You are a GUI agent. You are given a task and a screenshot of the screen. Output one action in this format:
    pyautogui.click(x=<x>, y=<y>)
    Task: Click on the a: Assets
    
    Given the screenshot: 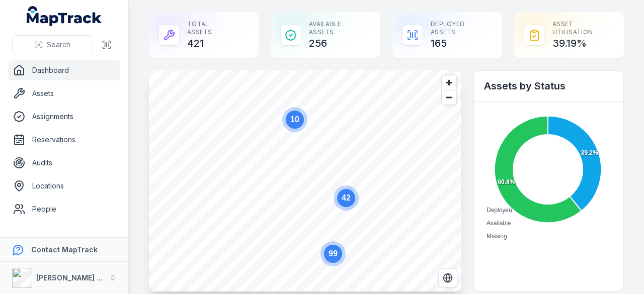 What is the action you would take?
    pyautogui.click(x=64, y=94)
    